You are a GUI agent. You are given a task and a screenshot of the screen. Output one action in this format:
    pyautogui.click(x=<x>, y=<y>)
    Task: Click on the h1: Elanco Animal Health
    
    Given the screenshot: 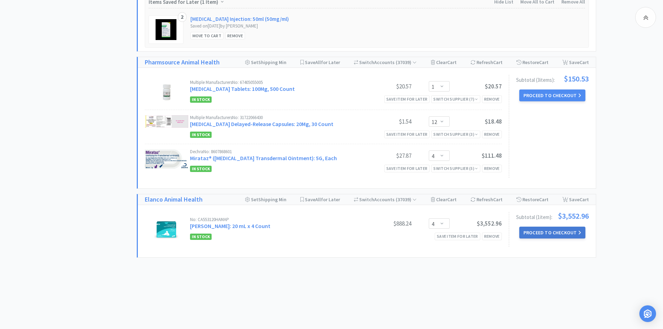 What is the action you would take?
    pyautogui.click(x=174, y=200)
    